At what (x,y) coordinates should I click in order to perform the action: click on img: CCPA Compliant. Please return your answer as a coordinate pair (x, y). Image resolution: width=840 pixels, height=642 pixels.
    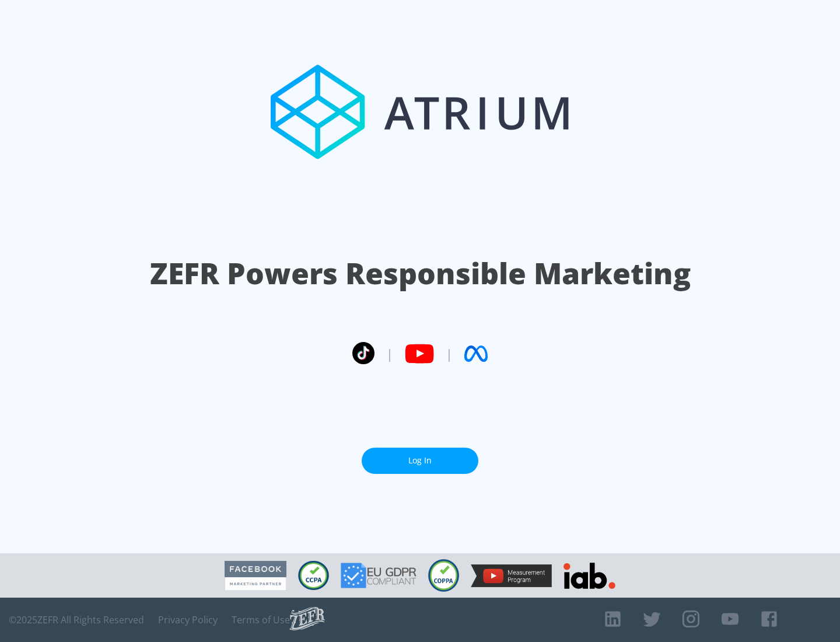
    Looking at the image, I should click on (313, 576).